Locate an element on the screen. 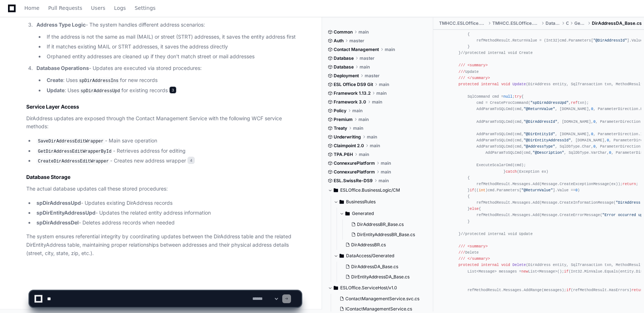  span: Pull Requests is located at coordinates (65, 8).